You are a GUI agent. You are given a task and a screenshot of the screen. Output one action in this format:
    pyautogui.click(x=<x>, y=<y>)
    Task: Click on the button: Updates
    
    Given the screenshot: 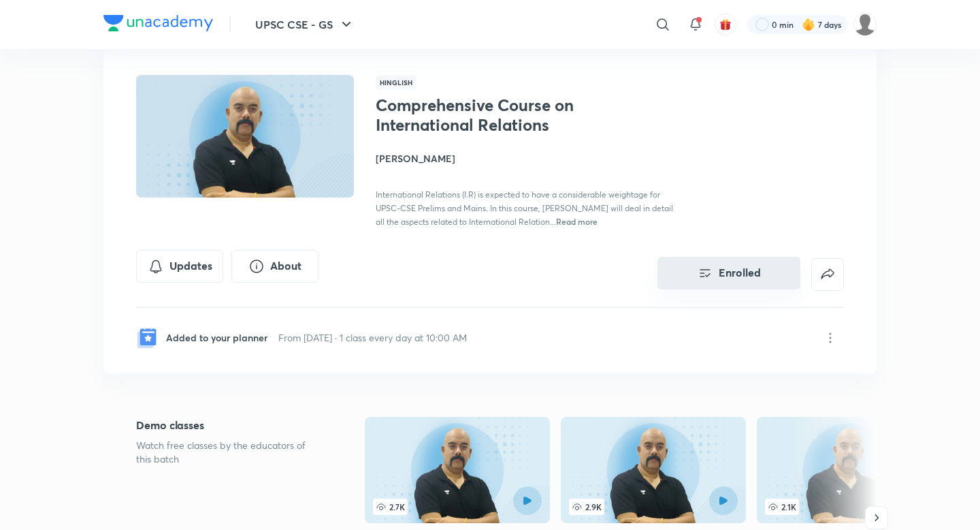 What is the action you would take?
    pyautogui.click(x=180, y=266)
    